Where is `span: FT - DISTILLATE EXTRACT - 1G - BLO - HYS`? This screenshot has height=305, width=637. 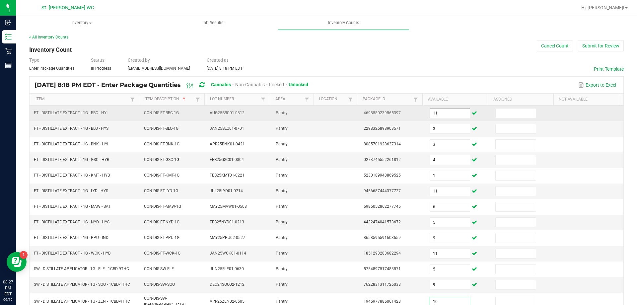 span: FT - DISTILLATE EXTRACT - 1G - BLO - HYS is located at coordinates (71, 128).